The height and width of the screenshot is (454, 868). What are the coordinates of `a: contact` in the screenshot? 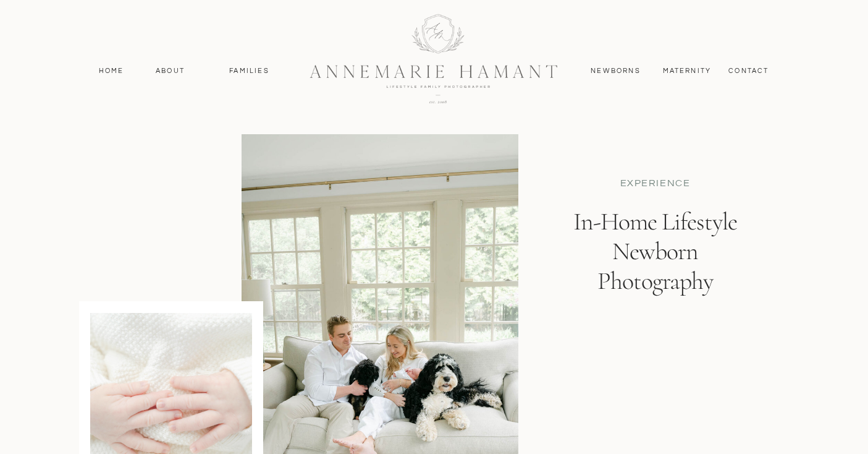 It's located at (749, 71).